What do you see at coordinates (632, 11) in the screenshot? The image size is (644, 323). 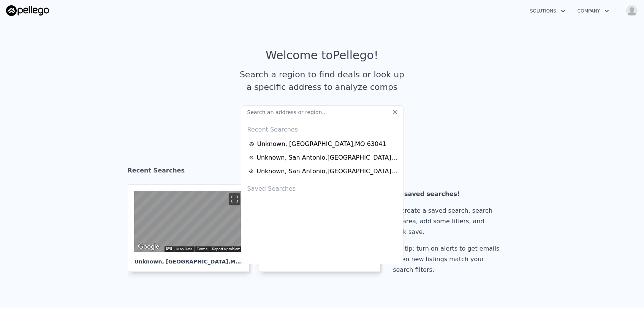 I see `img: avatar` at bounding box center [632, 11].